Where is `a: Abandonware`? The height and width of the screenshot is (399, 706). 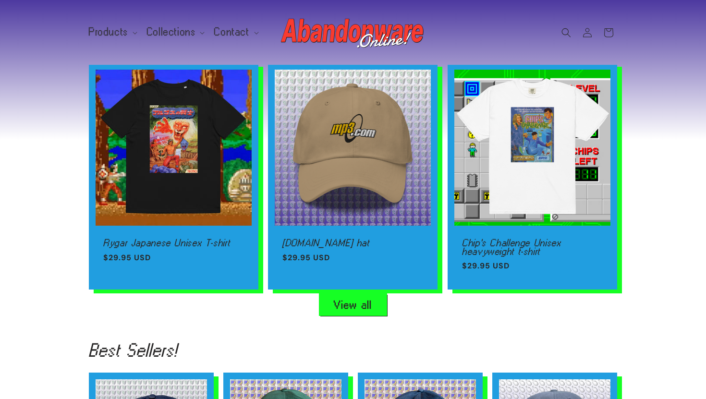 a: Abandonware is located at coordinates (353, 32).